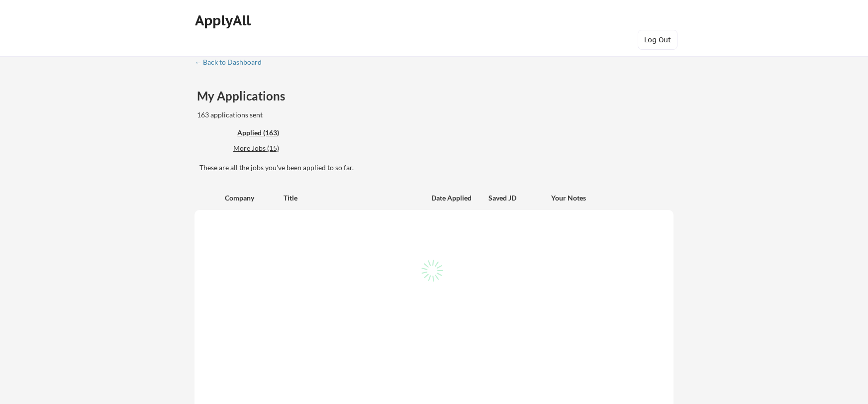 This screenshot has width=868, height=404. I want to click on div: Date Applied, so click(453, 198).